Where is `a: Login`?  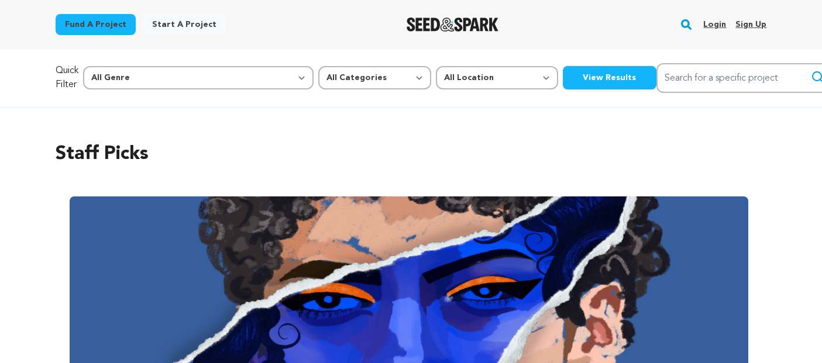 a: Login is located at coordinates (715, 25).